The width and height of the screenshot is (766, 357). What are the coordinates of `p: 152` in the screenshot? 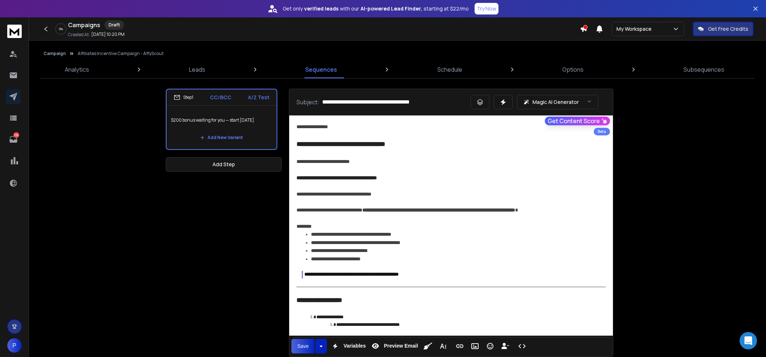 It's located at (16, 135).